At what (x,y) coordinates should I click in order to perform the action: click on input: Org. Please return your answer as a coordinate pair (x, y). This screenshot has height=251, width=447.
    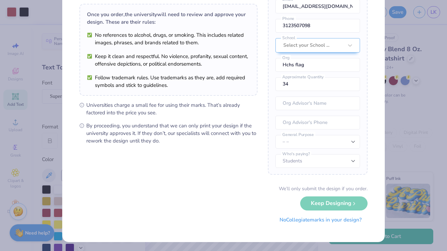
    Looking at the image, I should click on (317, 65).